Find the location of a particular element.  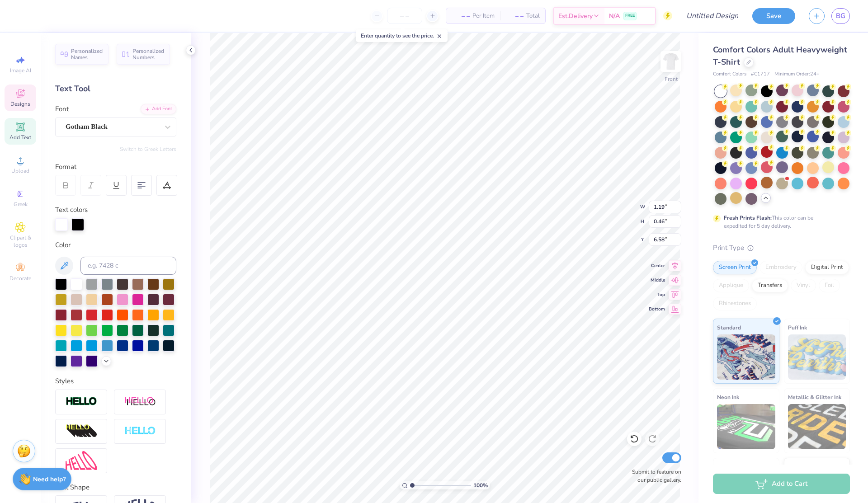

strong: Fresh Prints Flash: is located at coordinates (748, 218).